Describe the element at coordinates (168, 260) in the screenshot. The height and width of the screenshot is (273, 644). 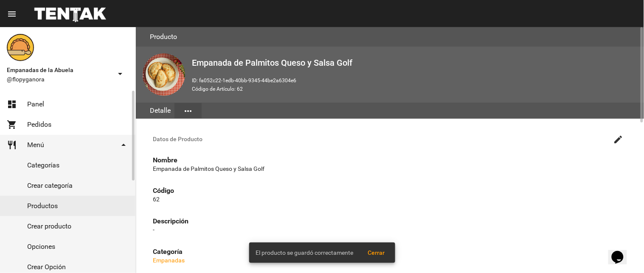
I see `a: Empanadas` at that location.